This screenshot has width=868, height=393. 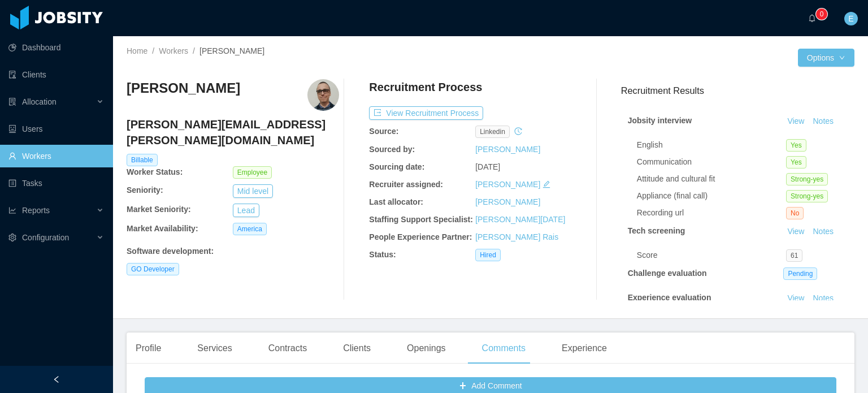 I want to click on b: Seniority:, so click(x=145, y=190).